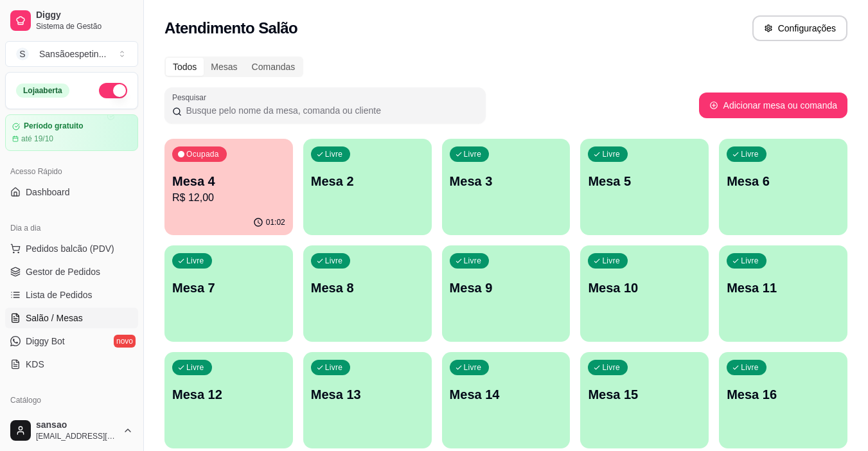  What do you see at coordinates (72, 228) in the screenshot?
I see `div: Dia a dia` at bounding box center [72, 228].